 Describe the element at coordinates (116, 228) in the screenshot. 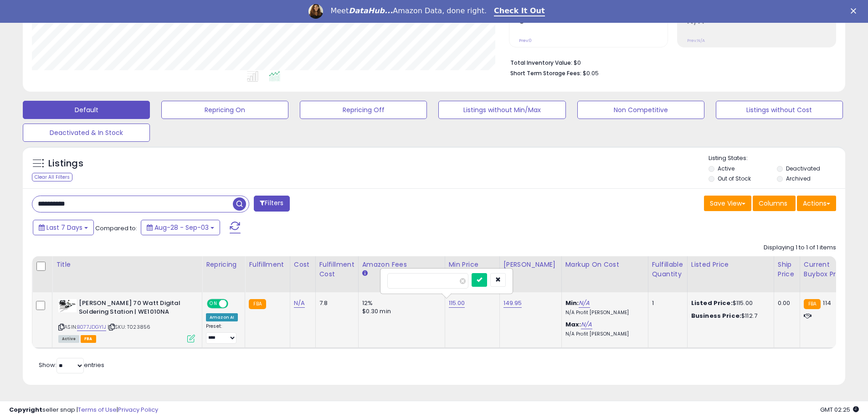

I see `span: Compared to:` at that location.